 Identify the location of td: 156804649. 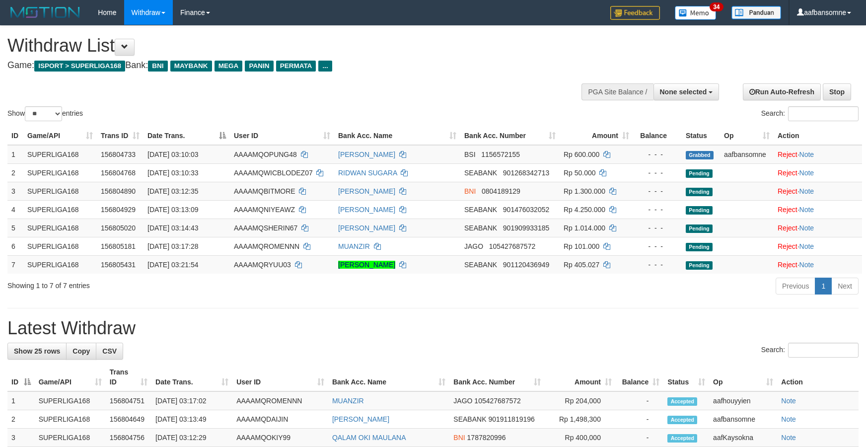
(129, 419).